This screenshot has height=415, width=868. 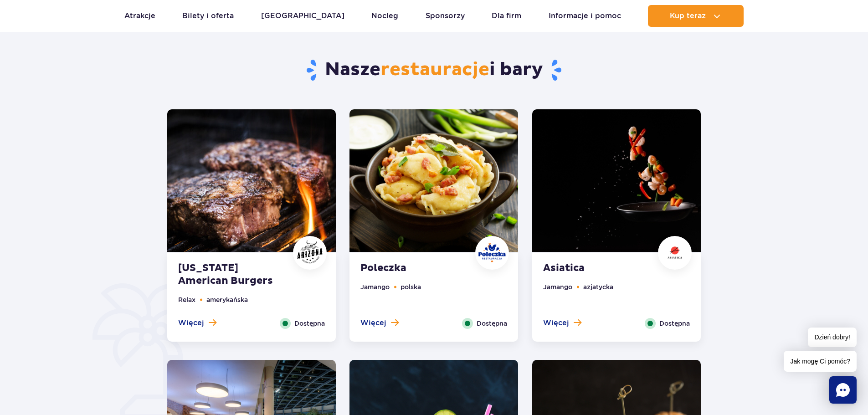 I want to click on li: amerykańska, so click(x=227, y=300).